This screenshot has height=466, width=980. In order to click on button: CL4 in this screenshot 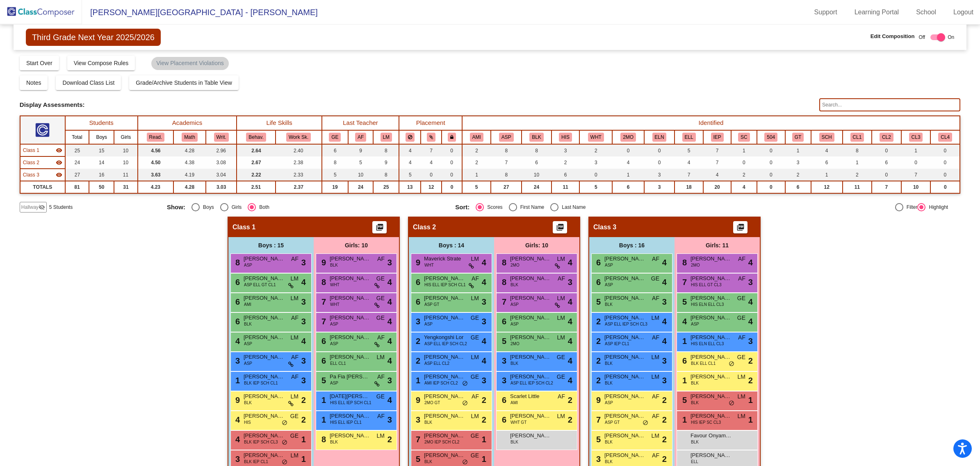, I will do `click(945, 137)`.